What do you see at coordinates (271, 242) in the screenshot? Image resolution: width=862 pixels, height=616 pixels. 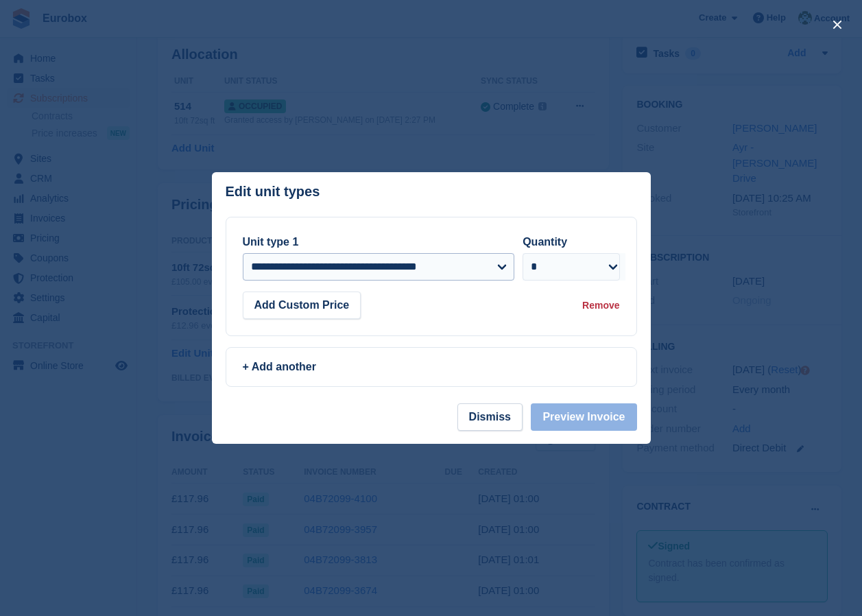 I see `label: Unit type 1` at bounding box center [271, 242].